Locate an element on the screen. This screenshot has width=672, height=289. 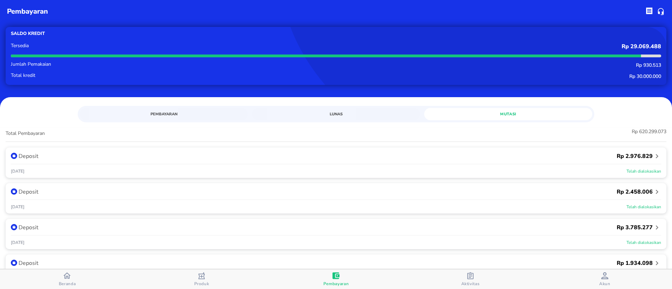
button: Aktivitas is located at coordinates (470, 280).